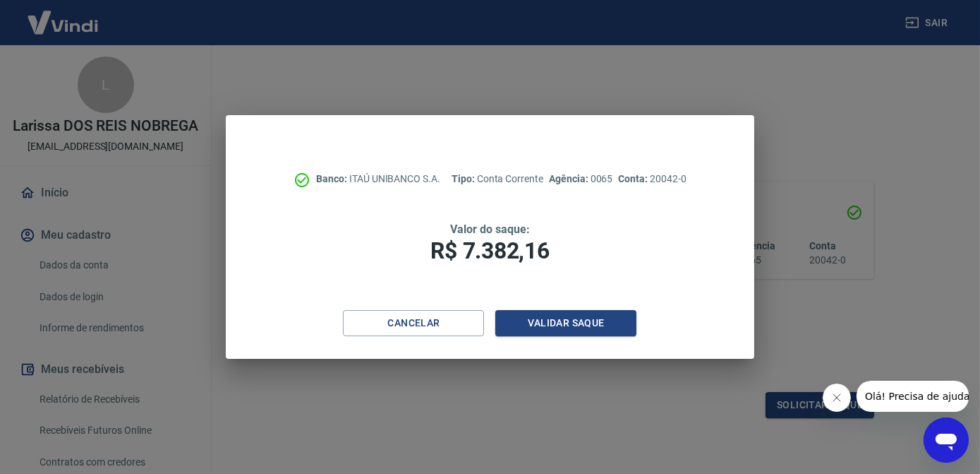 This screenshot has height=474, width=980. What do you see at coordinates (565, 323) in the screenshot?
I see `button: Validar saque` at bounding box center [565, 323].